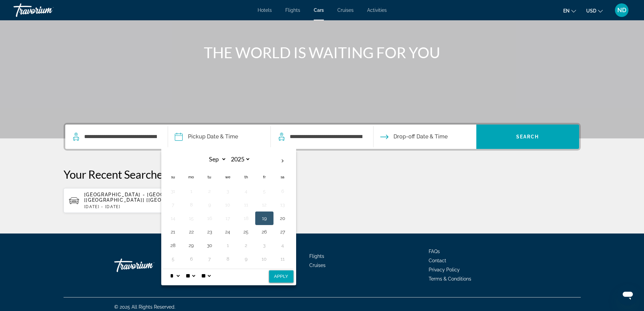 The image size is (644, 311). Describe the element at coordinates (265, 204) in the screenshot. I see `button: Day 12` at that location.